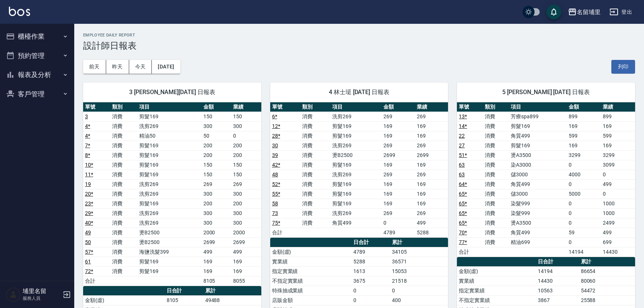  What do you see at coordinates (538, 242) in the screenshot?
I see `td: 精油699` at bounding box center [538, 242].